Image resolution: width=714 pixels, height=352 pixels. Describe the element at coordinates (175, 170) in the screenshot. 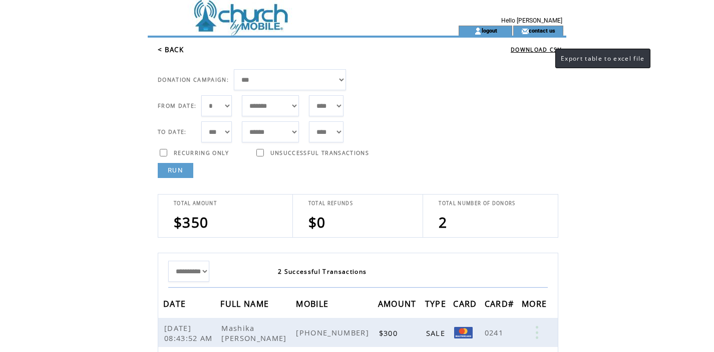

I see `a: RUN` at that location.